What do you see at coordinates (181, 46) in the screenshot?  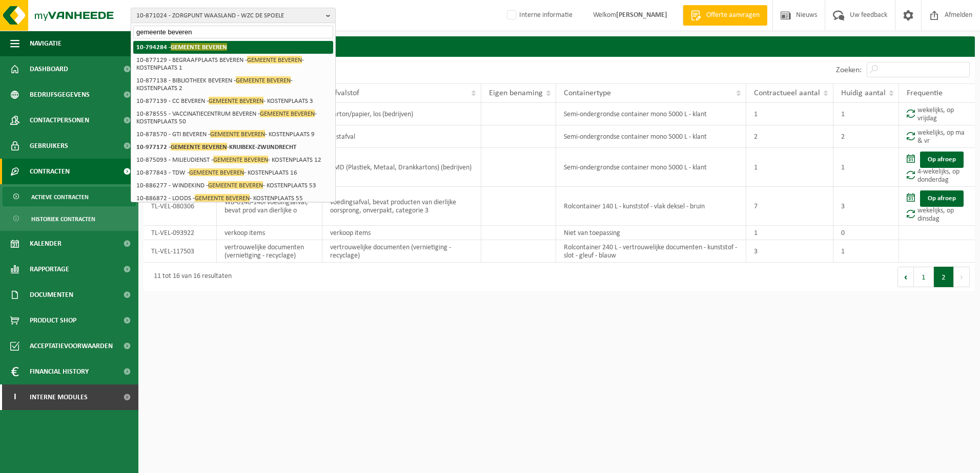 I see `strong: 10-794284 -` at bounding box center [181, 46].